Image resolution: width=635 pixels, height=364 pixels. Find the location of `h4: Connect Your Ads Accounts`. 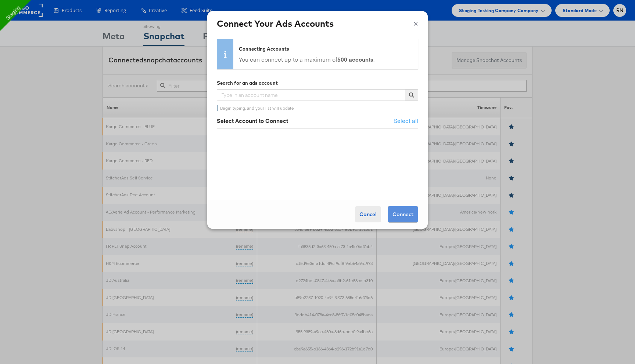

h4: Connect Your Ads Accounts is located at coordinates (318, 23).